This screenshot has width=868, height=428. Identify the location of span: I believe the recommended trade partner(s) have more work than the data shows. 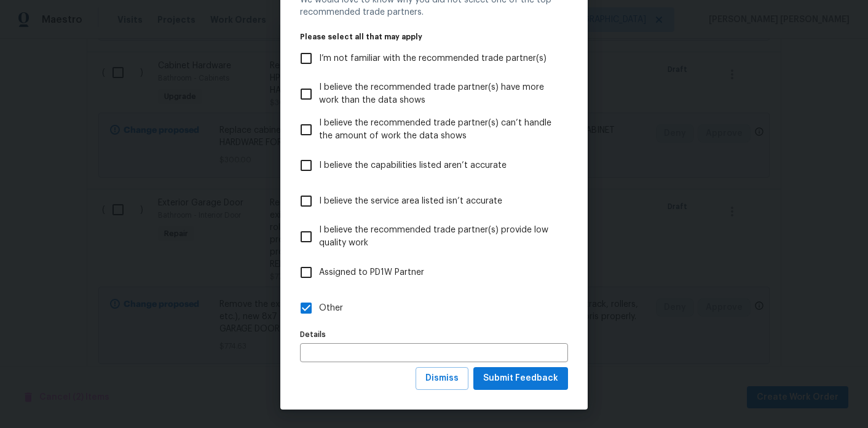
(439, 94).